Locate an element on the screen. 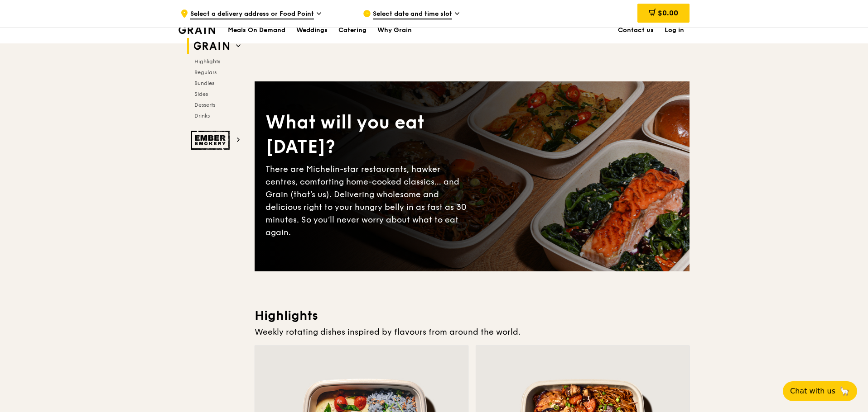 This screenshot has width=868, height=412. img: Ember Smokery web logo is located at coordinates (211, 140).